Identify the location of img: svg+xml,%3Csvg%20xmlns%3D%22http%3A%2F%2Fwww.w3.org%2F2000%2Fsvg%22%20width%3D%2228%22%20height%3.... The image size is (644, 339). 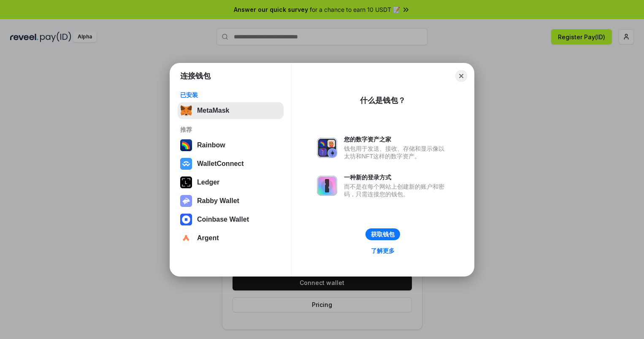
(186, 182).